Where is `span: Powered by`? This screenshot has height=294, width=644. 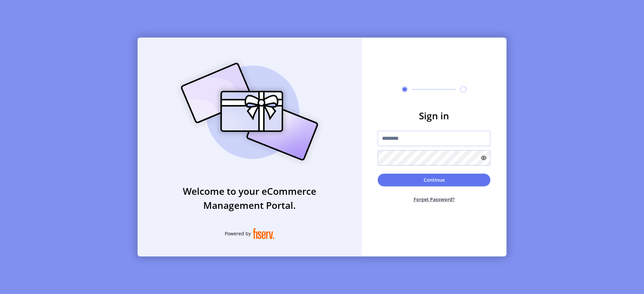
span: Powered by is located at coordinates (238, 233).